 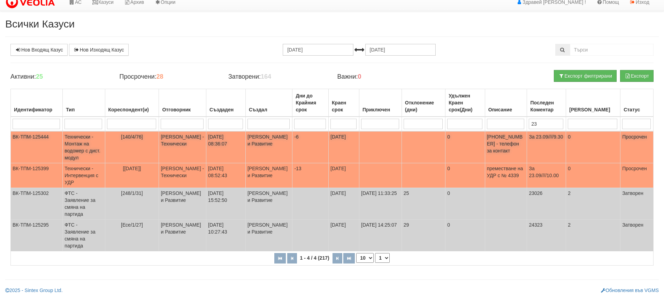 What do you see at coordinates (84, 103) in the screenshot?
I see `th: Тип: No sort applied, activate to apply an ascending sort` at bounding box center [84, 103].